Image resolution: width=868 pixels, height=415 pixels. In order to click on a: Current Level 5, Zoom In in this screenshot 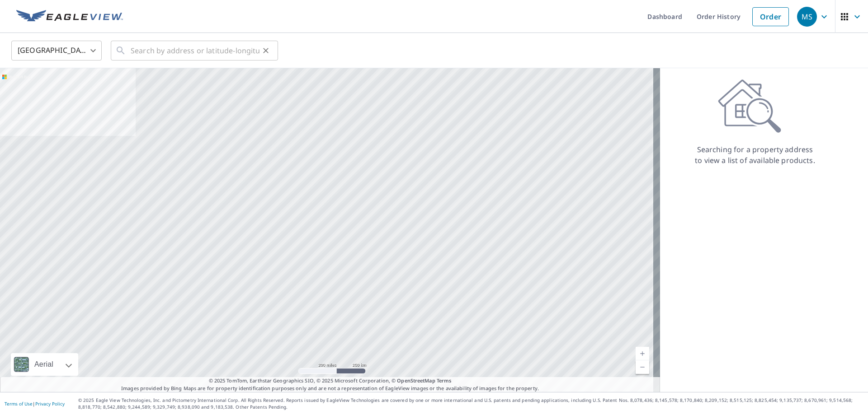, I will do `click(642, 354)`.